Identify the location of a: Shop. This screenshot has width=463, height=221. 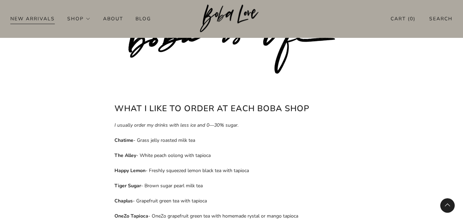
(79, 19).